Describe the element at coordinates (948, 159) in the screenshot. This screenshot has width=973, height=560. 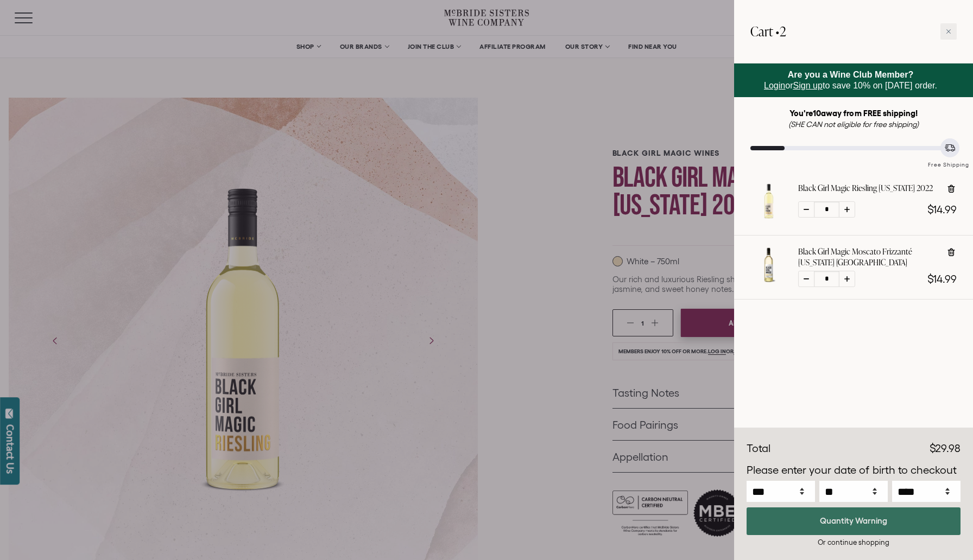
I see `div: Free Shipping` at that location.